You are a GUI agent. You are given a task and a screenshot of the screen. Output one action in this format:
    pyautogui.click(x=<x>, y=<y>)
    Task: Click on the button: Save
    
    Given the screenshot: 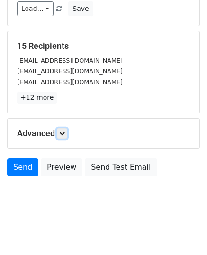 What is the action you would take?
    pyautogui.click(x=81, y=9)
    